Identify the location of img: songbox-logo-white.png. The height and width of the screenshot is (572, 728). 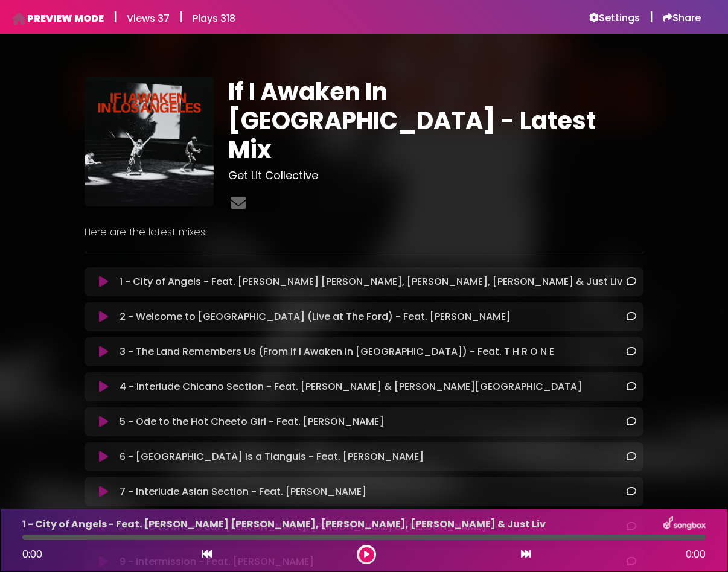
(685, 524).